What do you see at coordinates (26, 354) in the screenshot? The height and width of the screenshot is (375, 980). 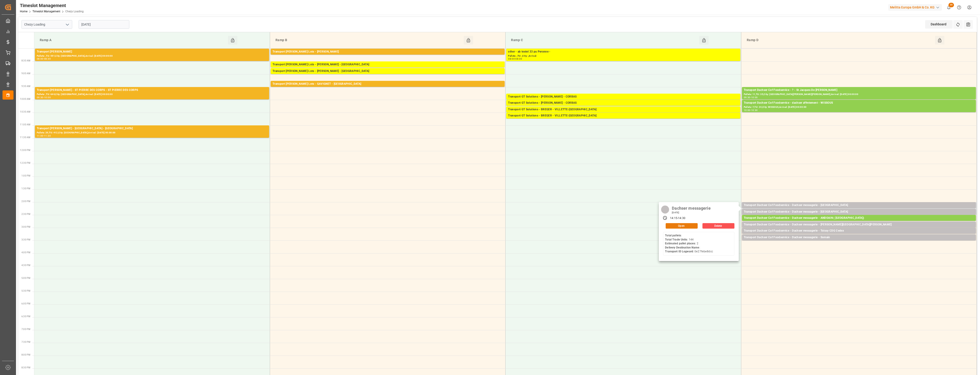 I see `span: 8:00 PM` at bounding box center [26, 354].